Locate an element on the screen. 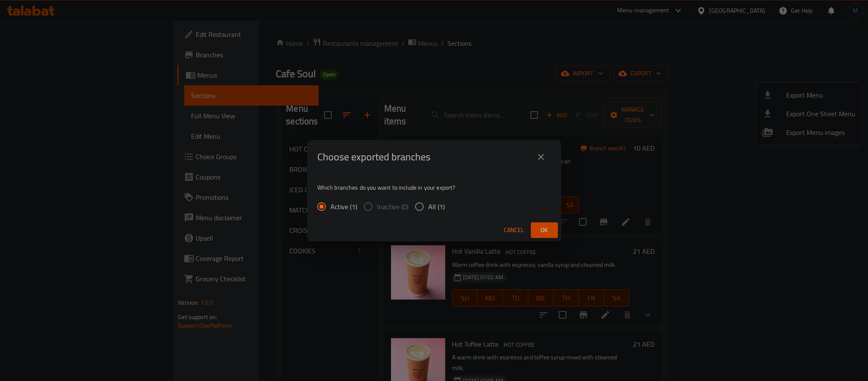  span: Ok is located at coordinates (545, 229).